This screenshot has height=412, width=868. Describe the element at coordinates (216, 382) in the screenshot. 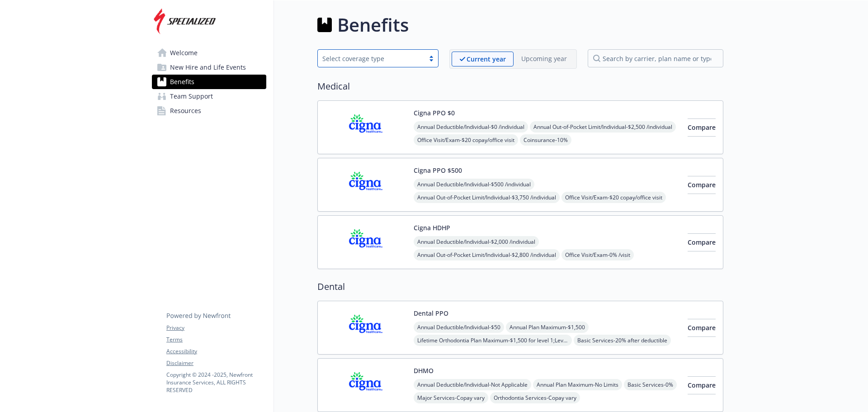

I see `p: Copyright © 2024 - 2025 , Newfront Insurance Services, ALL RIGHTS RESERVED` at that location.